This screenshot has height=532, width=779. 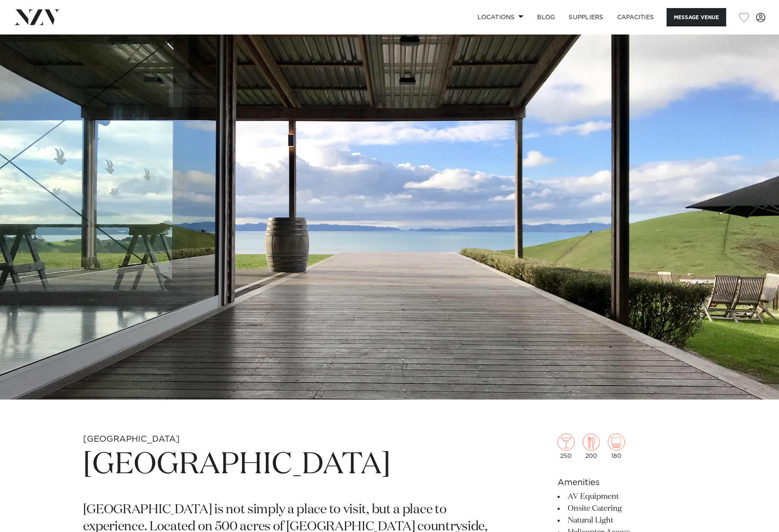 What do you see at coordinates (591, 442) in the screenshot?
I see `img: dining.png` at bounding box center [591, 442].